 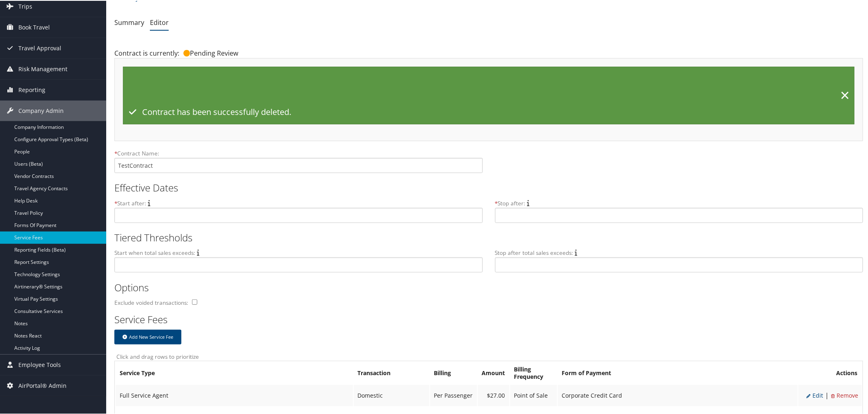 What do you see at coordinates (43, 68) in the screenshot?
I see `span: Risk Management` at bounding box center [43, 68].